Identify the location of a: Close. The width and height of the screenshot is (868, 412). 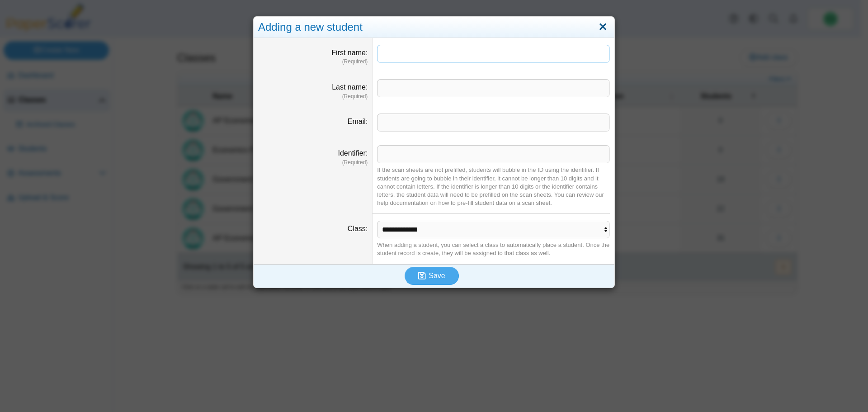
(603, 27).